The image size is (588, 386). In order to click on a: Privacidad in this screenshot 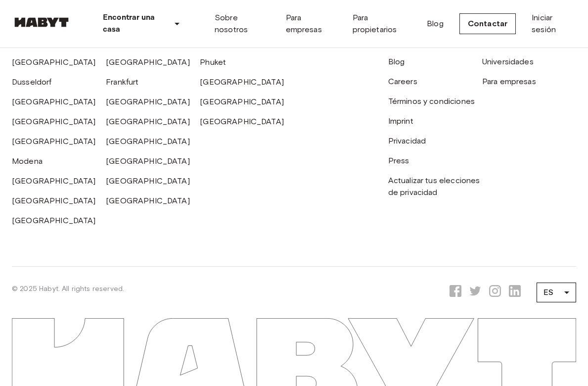, I will do `click(407, 140)`.